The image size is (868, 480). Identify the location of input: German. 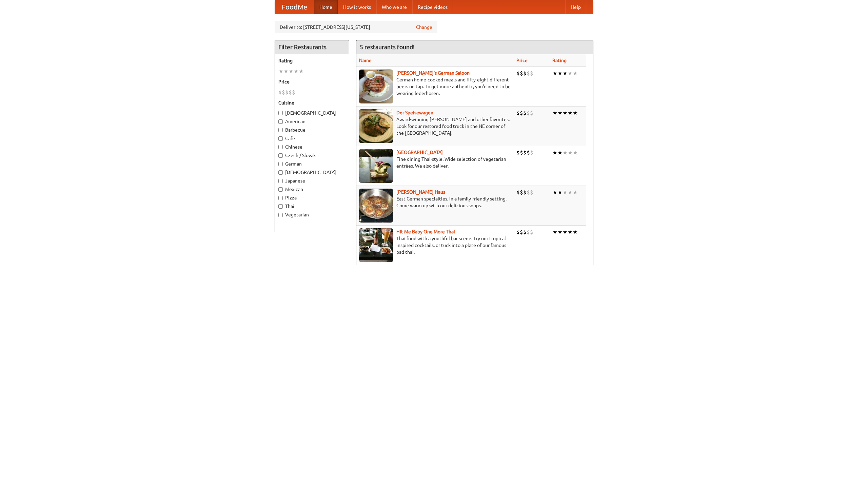
(280, 164).